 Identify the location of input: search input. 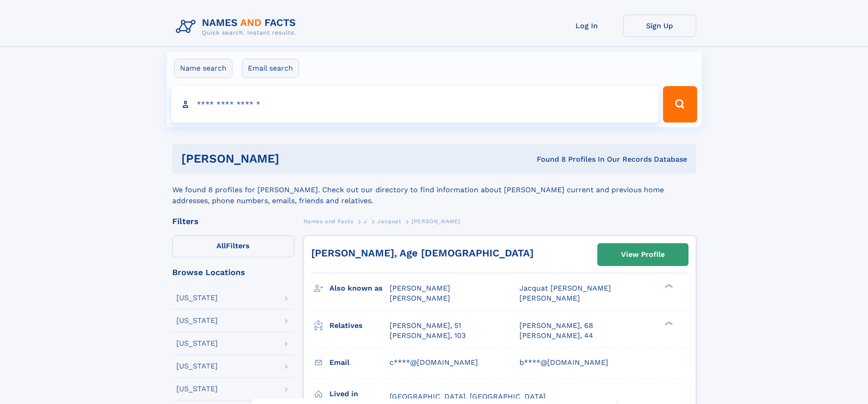
(415, 104).